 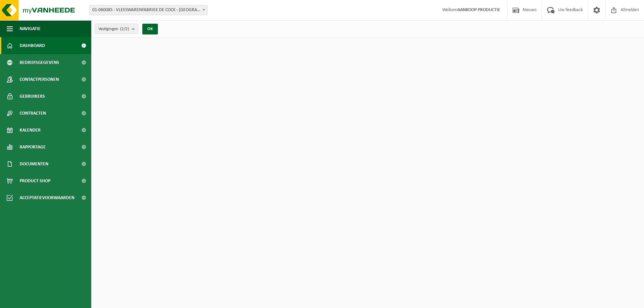 What do you see at coordinates (34, 164) in the screenshot?
I see `span: Documenten` at bounding box center [34, 164].